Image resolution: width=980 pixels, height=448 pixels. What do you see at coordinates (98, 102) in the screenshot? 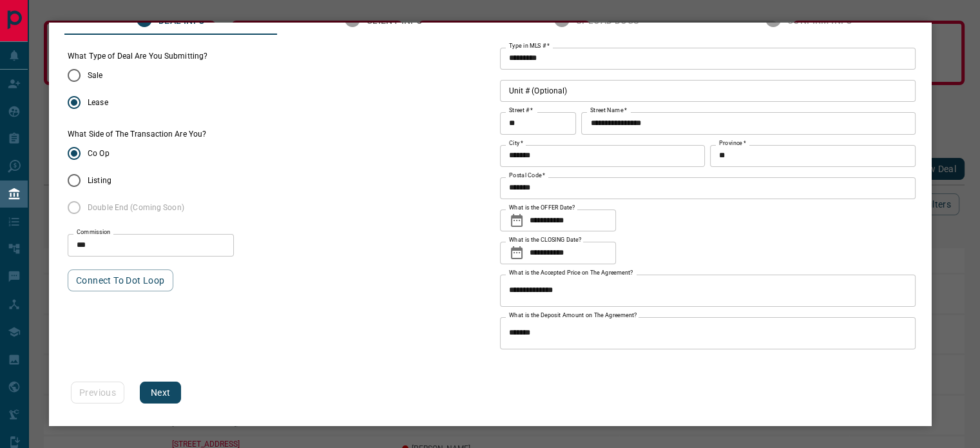
I see `span: Lease` at bounding box center [98, 102].